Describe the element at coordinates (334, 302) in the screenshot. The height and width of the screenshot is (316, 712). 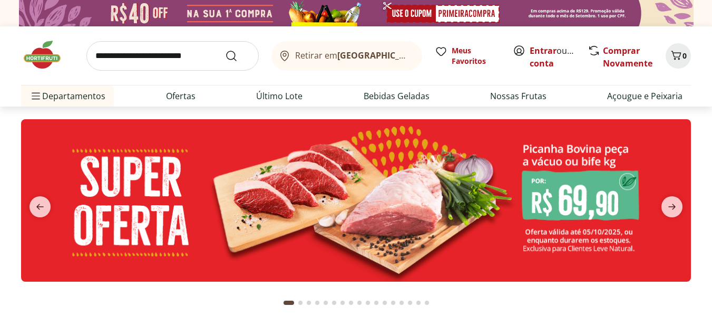
I see `button: Go to page 6 from fs-carousel` at that location.